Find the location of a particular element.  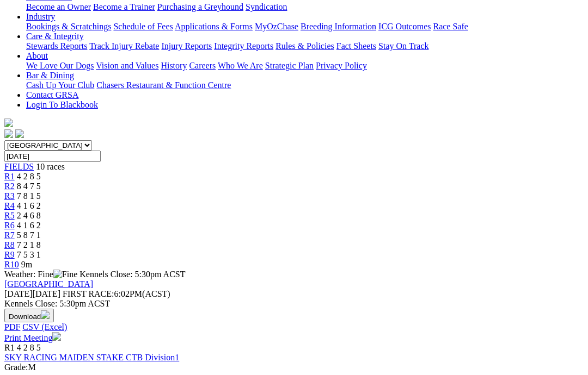

a: Race Safe is located at coordinates (450, 26).